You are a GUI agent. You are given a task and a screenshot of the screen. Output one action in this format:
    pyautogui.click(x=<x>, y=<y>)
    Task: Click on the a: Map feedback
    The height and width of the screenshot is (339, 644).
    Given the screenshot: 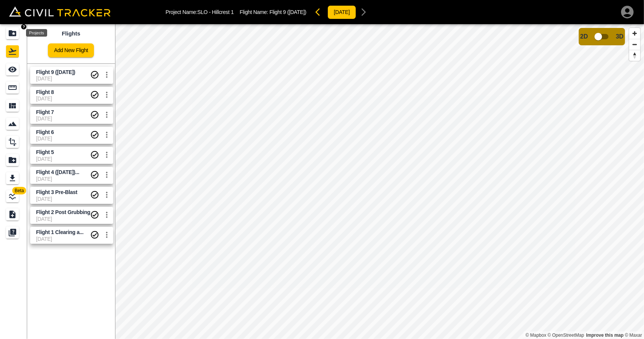 What is the action you would take?
    pyautogui.click(x=605, y=335)
    